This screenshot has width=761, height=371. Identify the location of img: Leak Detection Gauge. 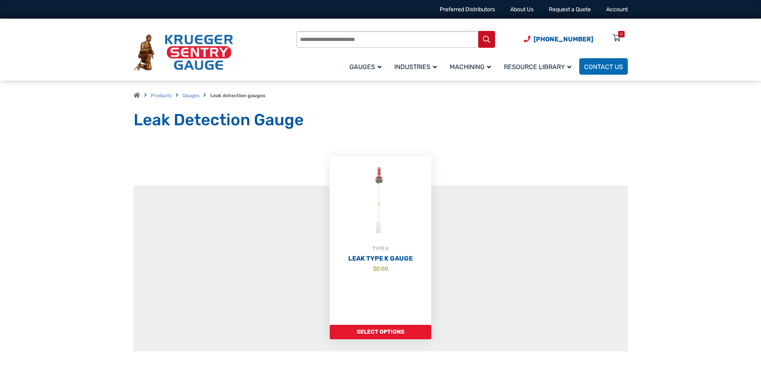
(380, 200).